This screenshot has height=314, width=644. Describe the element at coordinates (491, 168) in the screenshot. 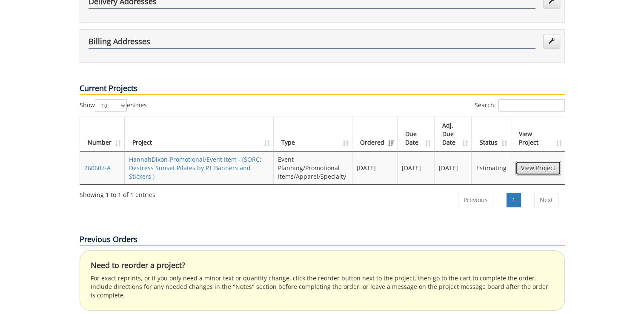

I see `td: Estimating` at that location.